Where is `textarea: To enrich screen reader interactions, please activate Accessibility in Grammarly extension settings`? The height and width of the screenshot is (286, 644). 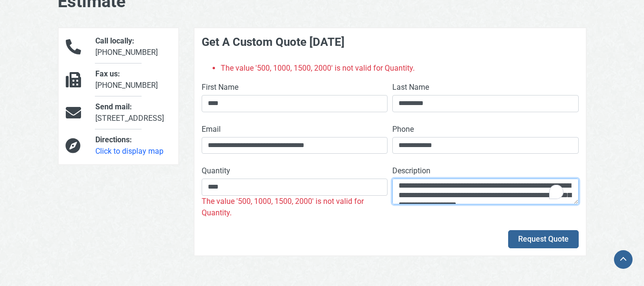
textarea: To enrich screen reader interactions, please activate Accessibility in Grammarly extension settings is located at coordinates (485, 191).